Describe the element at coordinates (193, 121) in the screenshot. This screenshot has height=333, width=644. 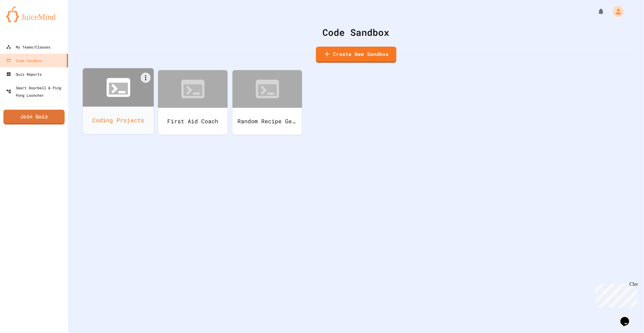
I see `div: First Aid Coach` at that location.